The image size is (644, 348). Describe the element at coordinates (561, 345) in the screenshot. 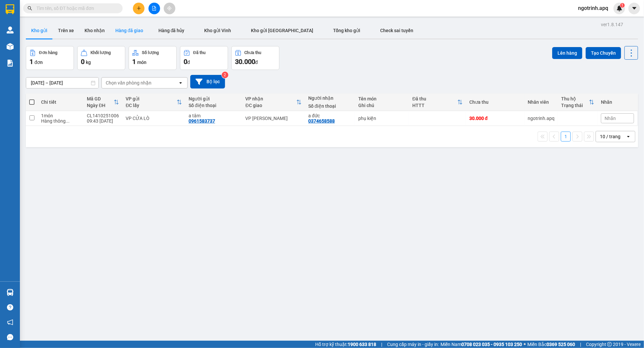

I see `strong: 0369 525 060` at that location.